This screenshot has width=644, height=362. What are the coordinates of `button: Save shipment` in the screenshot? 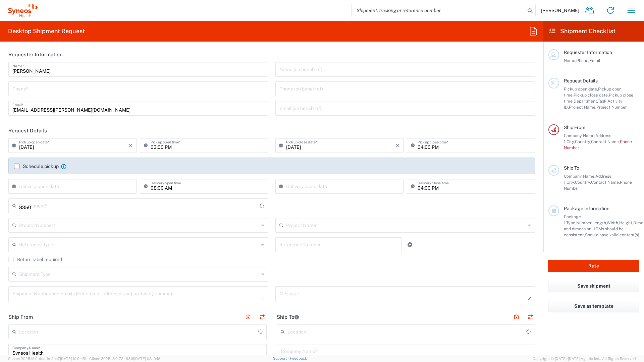 It's located at (594, 286).